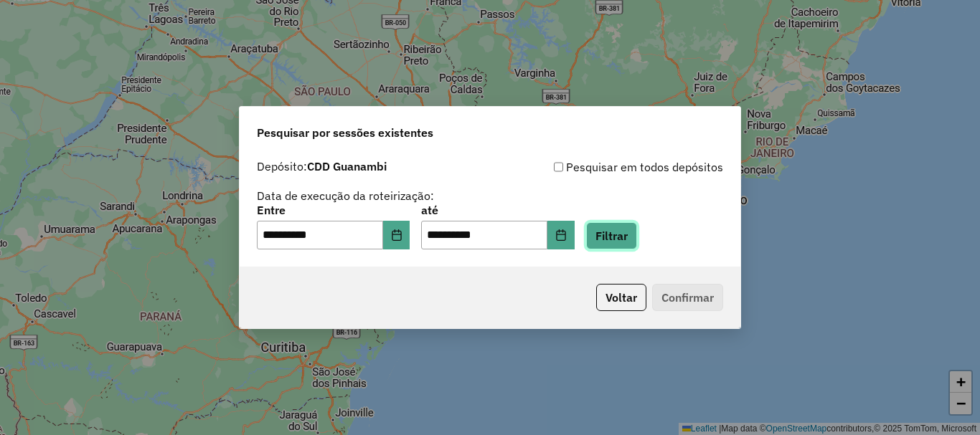  I want to click on button: Filtrar, so click(611, 236).